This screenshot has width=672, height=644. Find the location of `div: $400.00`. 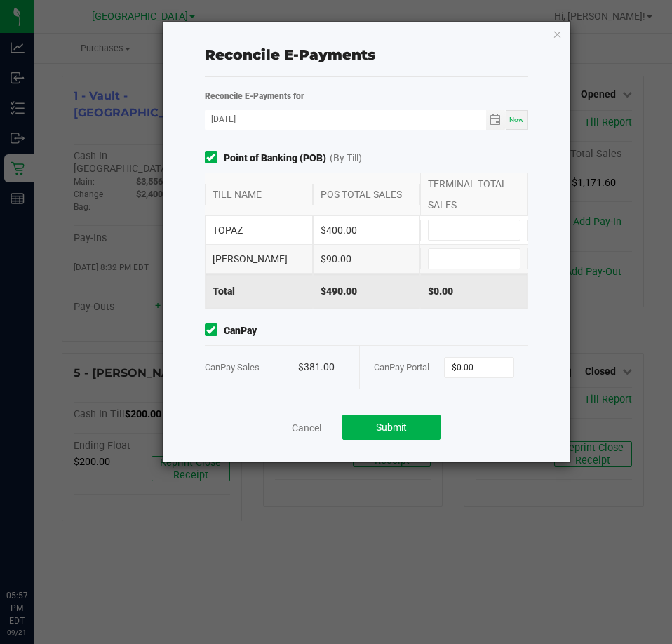

div: $400.00 is located at coordinates (367, 230).